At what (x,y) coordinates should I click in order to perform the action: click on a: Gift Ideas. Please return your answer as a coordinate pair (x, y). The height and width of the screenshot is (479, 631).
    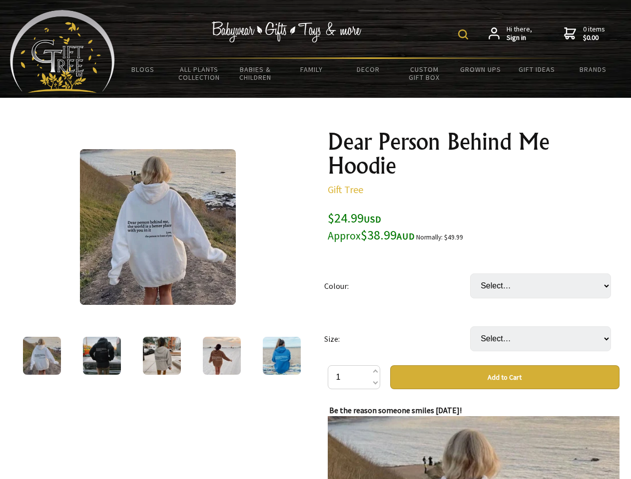
    Looking at the image, I should click on (536, 69).